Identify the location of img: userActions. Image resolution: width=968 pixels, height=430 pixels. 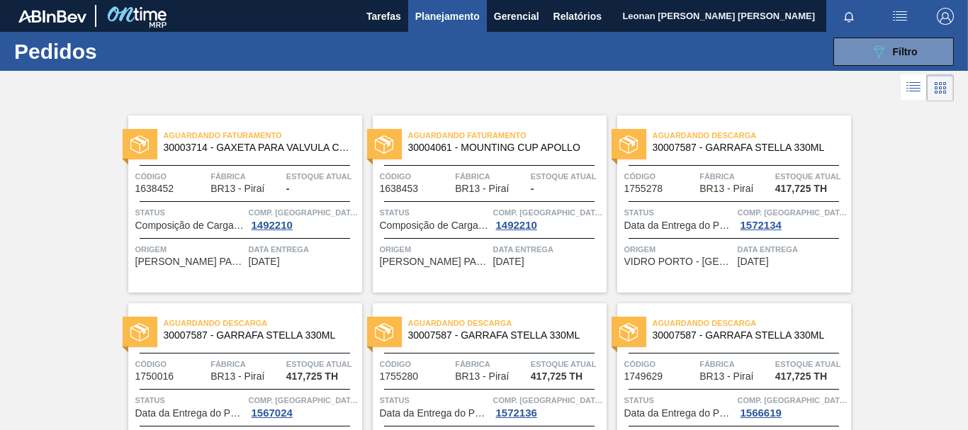
(900, 16).